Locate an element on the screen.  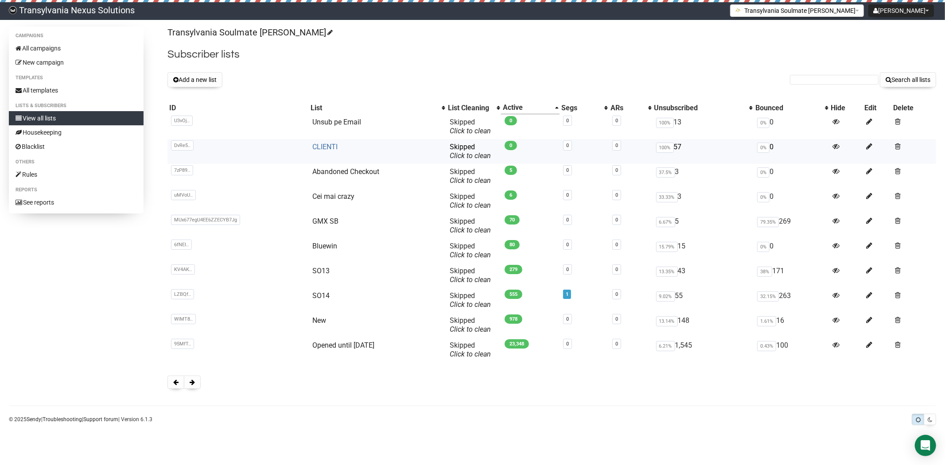
div: Hide is located at coordinates (846, 108).